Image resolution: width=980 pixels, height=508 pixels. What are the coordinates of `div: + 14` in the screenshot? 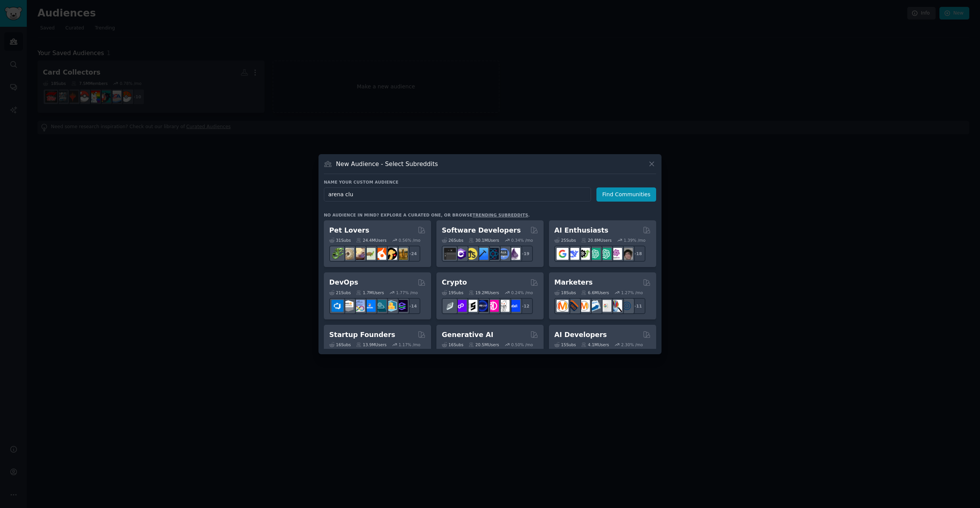 It's located at (413, 306).